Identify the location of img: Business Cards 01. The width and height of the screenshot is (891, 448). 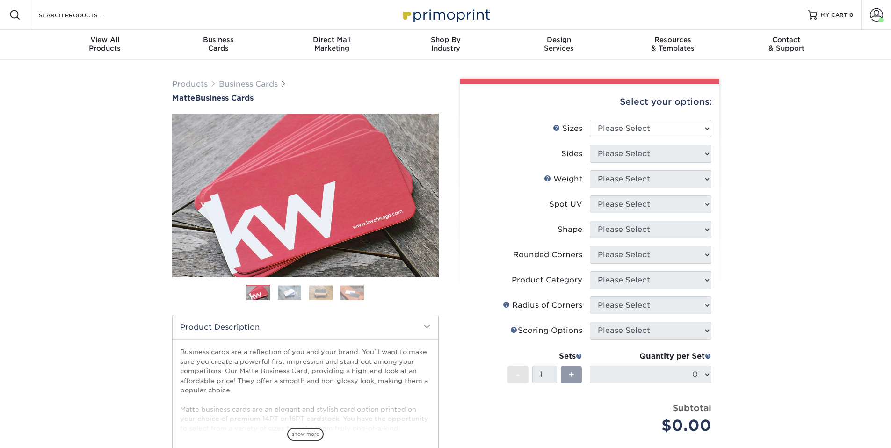
(258, 293).